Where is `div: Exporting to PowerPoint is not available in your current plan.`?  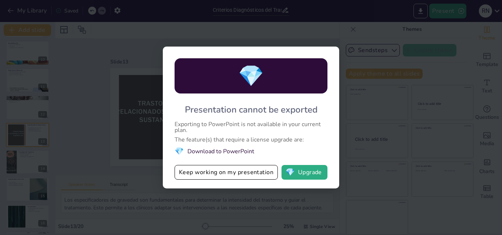 div: Exporting to PowerPoint is not available in your current plan. is located at coordinates (251, 127).